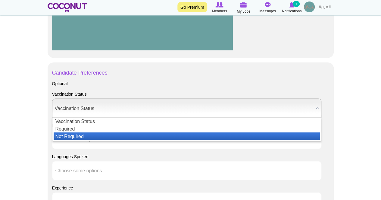 The width and height of the screenshot is (381, 200). What do you see at coordinates (268, 8) in the screenshot?
I see `a: Messages Messages` at bounding box center [268, 8].